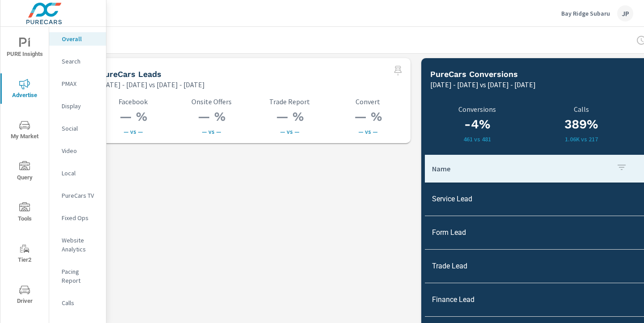 This screenshot has width=644, height=323. What do you see at coordinates (77, 84) in the screenshot?
I see `div: PMAX` at bounding box center [77, 84].